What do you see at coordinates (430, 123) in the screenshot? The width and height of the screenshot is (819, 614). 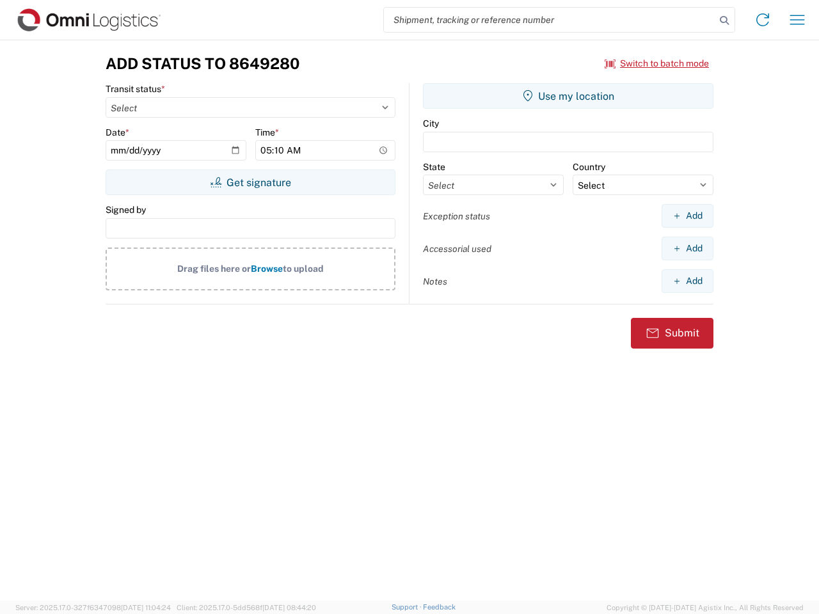 I see `label: City` at bounding box center [430, 123].